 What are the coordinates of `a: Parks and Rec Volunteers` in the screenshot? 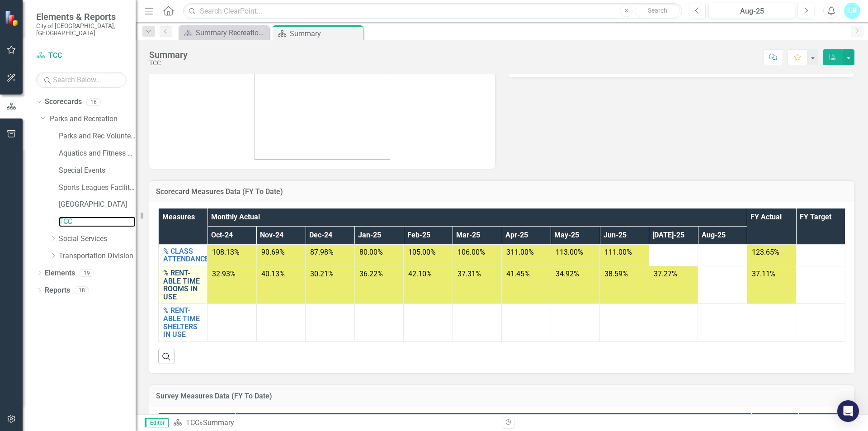 It's located at (97, 136).